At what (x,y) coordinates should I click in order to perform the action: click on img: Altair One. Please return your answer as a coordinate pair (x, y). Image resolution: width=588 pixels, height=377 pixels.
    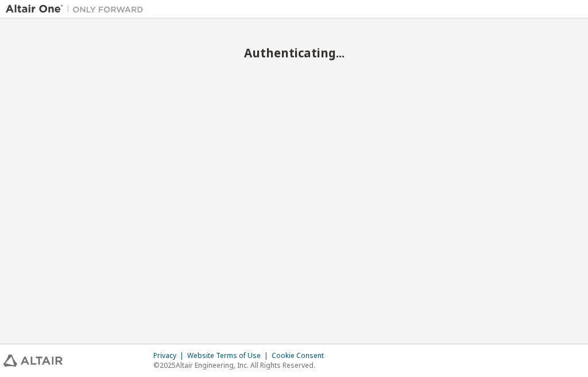
    Looking at the image, I should click on (78, 9).